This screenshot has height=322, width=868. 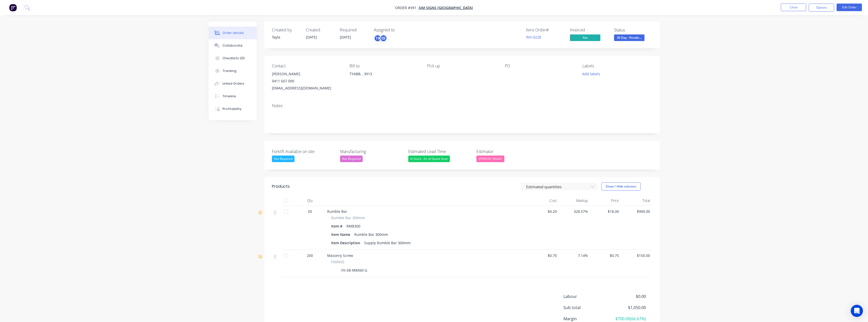 What do you see at coordinates (307, 81) in the screenshot?
I see `div: 0411 607 000` at bounding box center [307, 81].